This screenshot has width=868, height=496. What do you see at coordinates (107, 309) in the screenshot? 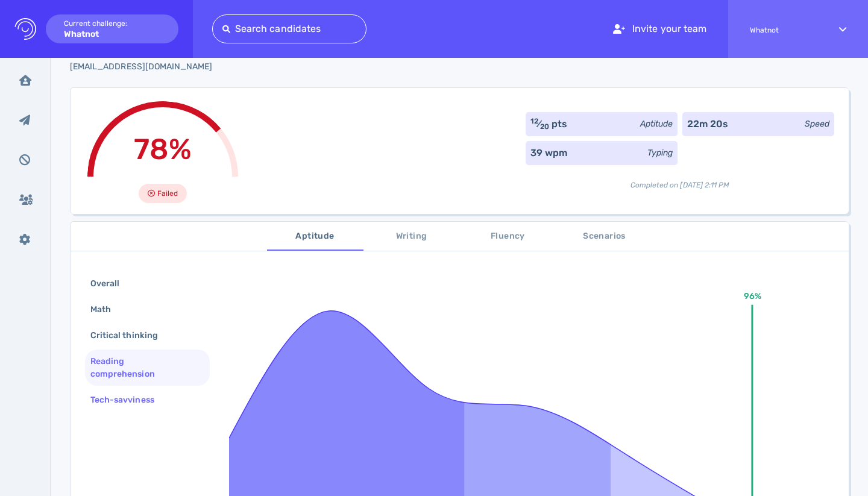
I see `div: Math` at bounding box center [107, 309].